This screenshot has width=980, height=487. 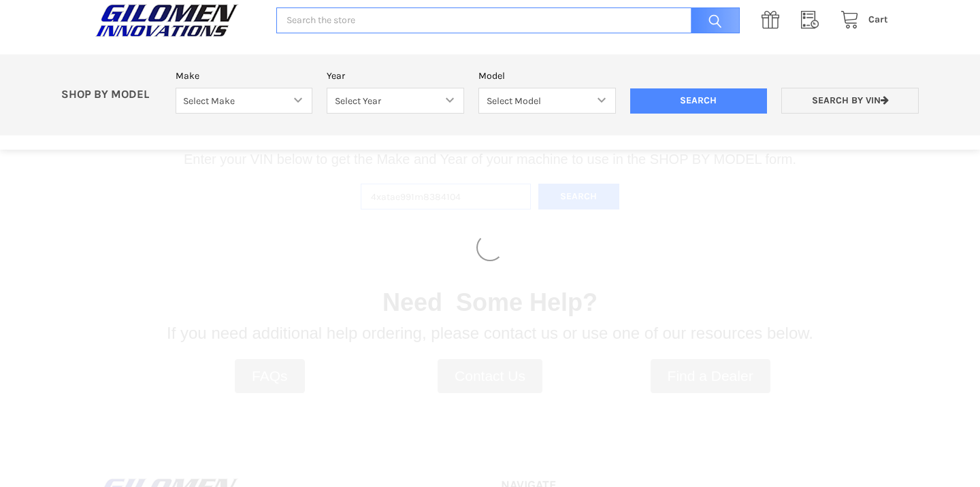 I want to click on input: Search the store, so click(x=508, y=20).